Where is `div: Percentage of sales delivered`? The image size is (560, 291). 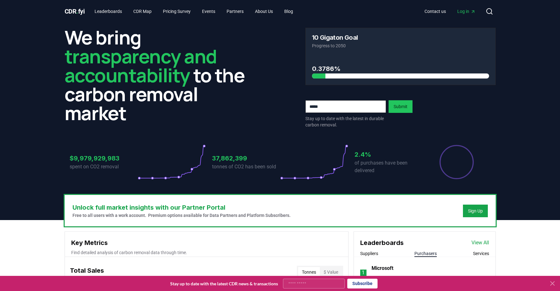
div: Percentage of sales delivered is located at coordinates (456, 162).